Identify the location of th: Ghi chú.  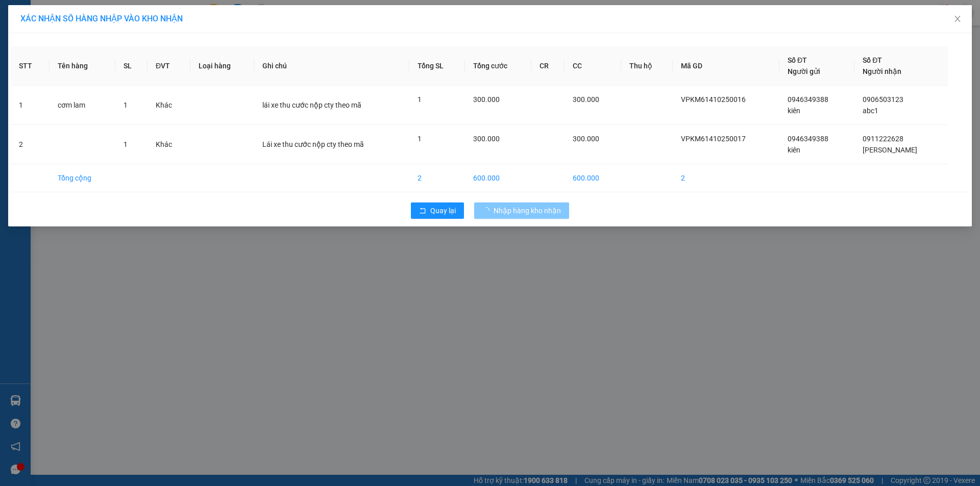
(332, 66).